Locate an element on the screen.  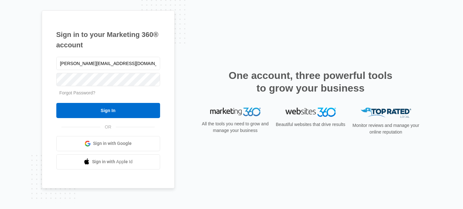
img: Marketing 360 is located at coordinates (235, 112).